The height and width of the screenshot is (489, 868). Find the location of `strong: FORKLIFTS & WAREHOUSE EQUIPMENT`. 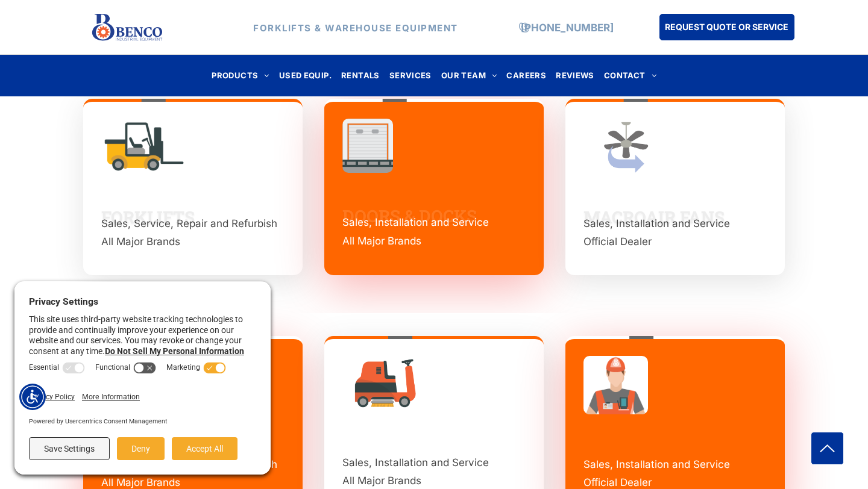

strong: FORKLIFTS & WAREHOUSE EQUIPMENT is located at coordinates (356, 27).